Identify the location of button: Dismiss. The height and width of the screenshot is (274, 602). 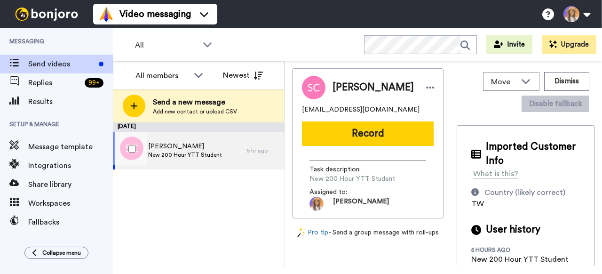
(566, 81).